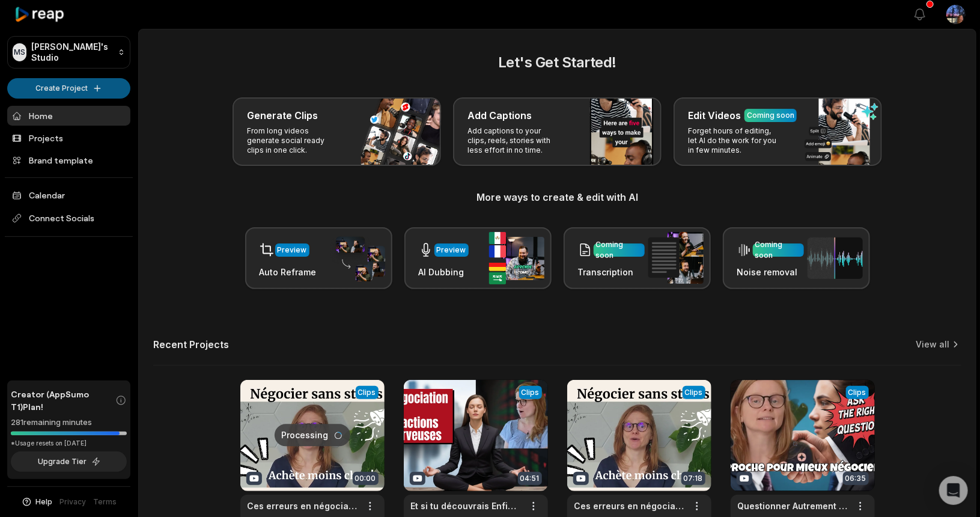 Image resolution: width=980 pixels, height=517 pixels. What do you see at coordinates (191, 344) in the screenshot?
I see `h2: Recent Projects` at bounding box center [191, 344].